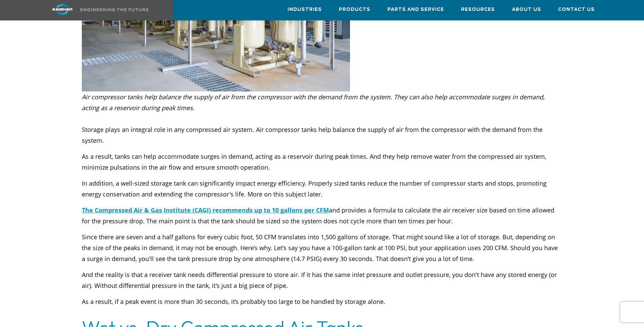  What do you see at coordinates (416, 10) in the screenshot?
I see `a: Parts and Service` at bounding box center [416, 10].